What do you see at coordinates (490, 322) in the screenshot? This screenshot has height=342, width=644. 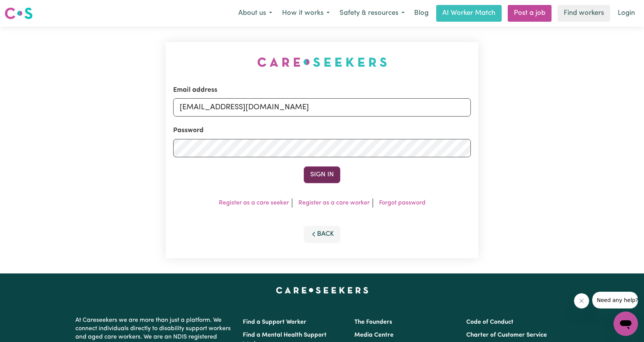 I see `a: Code of Conduct` at bounding box center [490, 322].